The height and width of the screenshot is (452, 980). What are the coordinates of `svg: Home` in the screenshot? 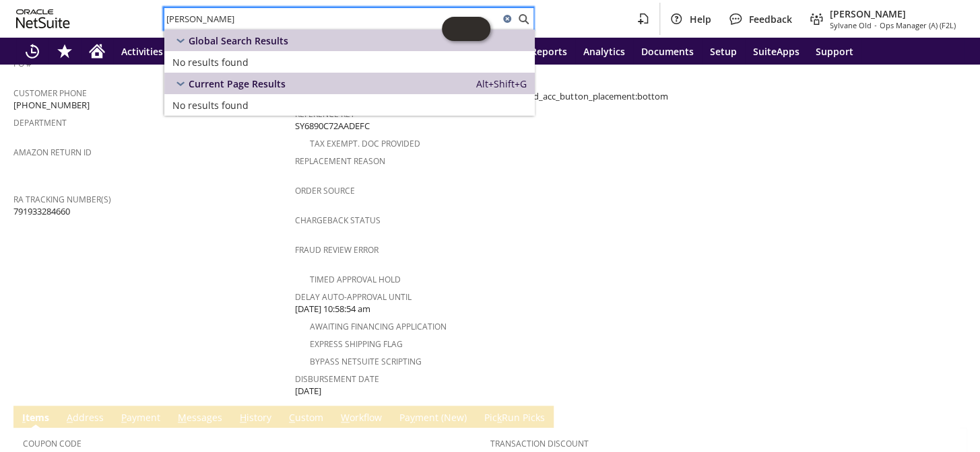 It's located at (97, 51).